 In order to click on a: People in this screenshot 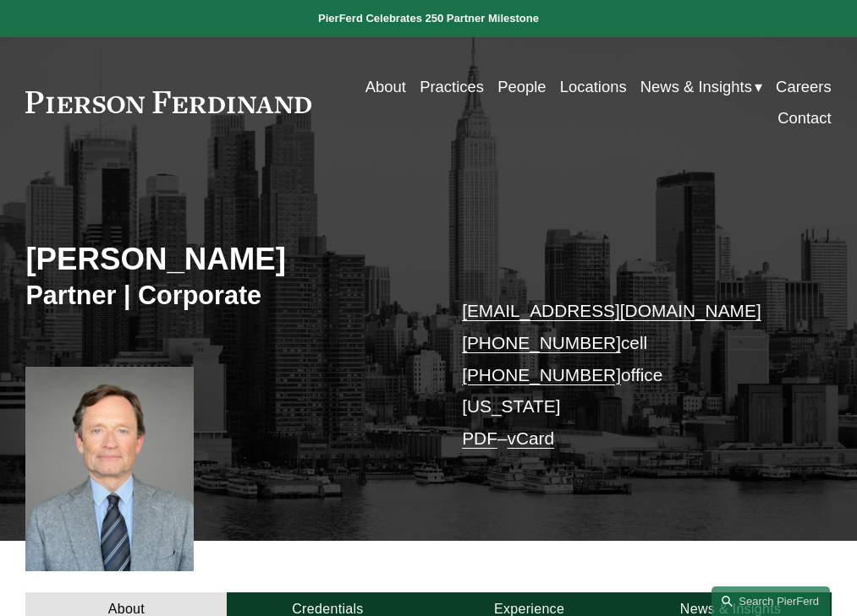, I will do `click(521, 86)`.